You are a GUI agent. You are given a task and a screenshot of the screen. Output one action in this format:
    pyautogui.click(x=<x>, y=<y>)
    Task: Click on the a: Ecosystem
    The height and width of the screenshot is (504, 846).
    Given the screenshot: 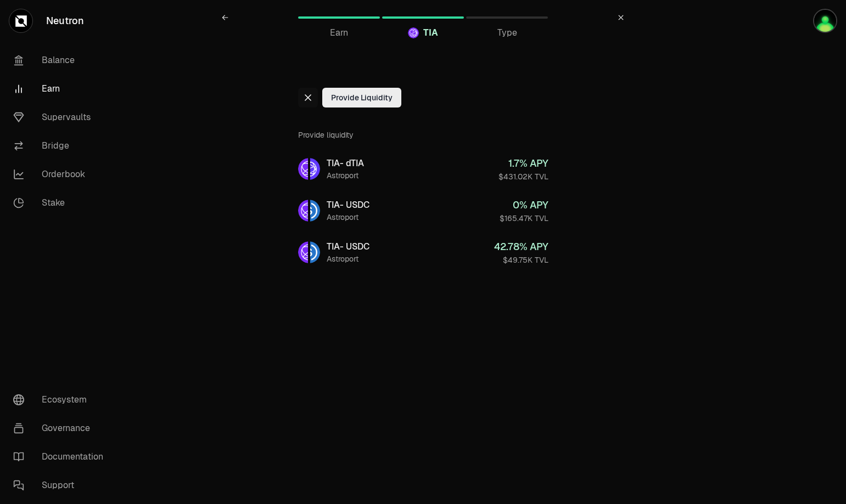 What is the action you would take?
    pyautogui.click(x=61, y=400)
    